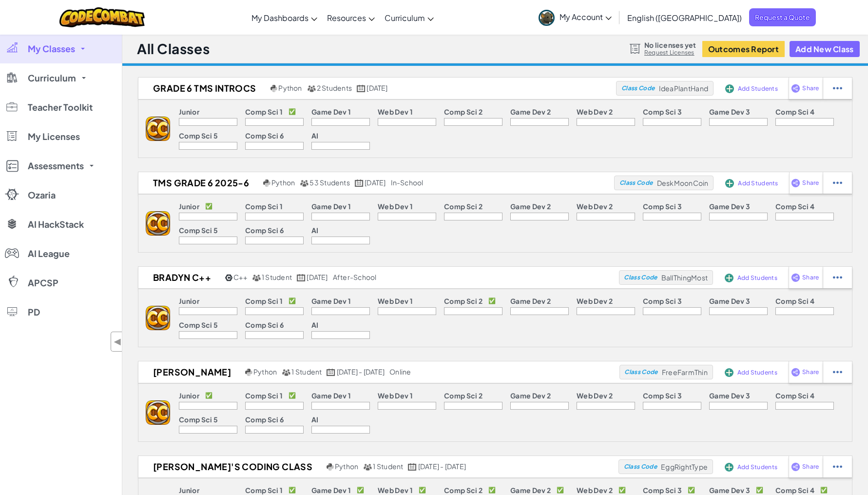  I want to click on span: AI HackStack, so click(56, 224).